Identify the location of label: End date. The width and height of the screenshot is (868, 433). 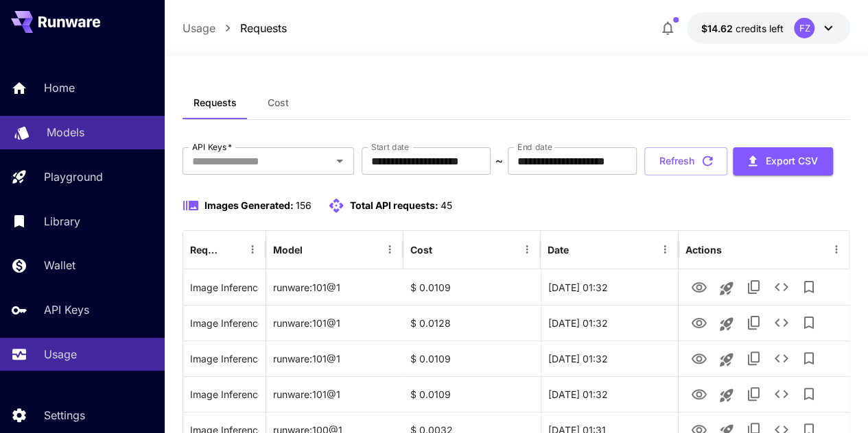
(534, 147).